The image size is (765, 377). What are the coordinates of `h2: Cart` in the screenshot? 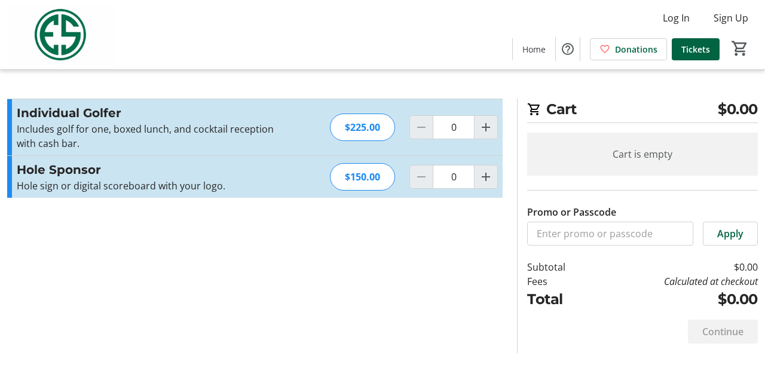 It's located at (642, 111).